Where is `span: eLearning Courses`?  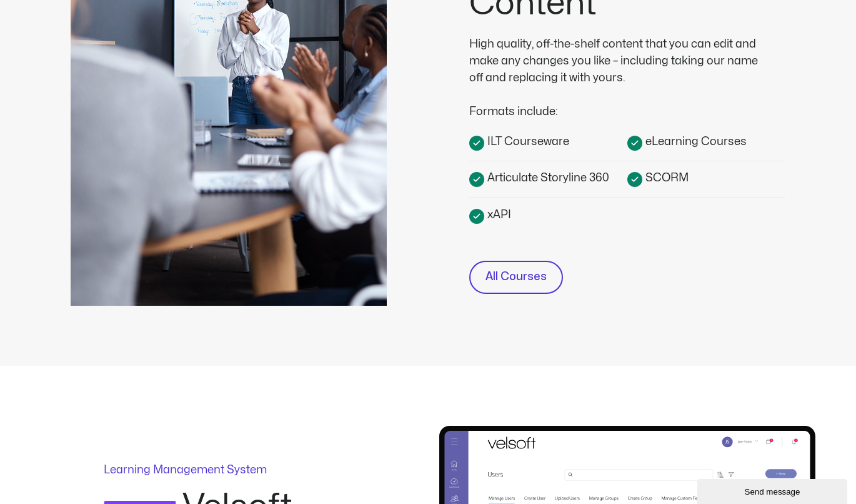
span: eLearning Courses is located at coordinates (694, 141).